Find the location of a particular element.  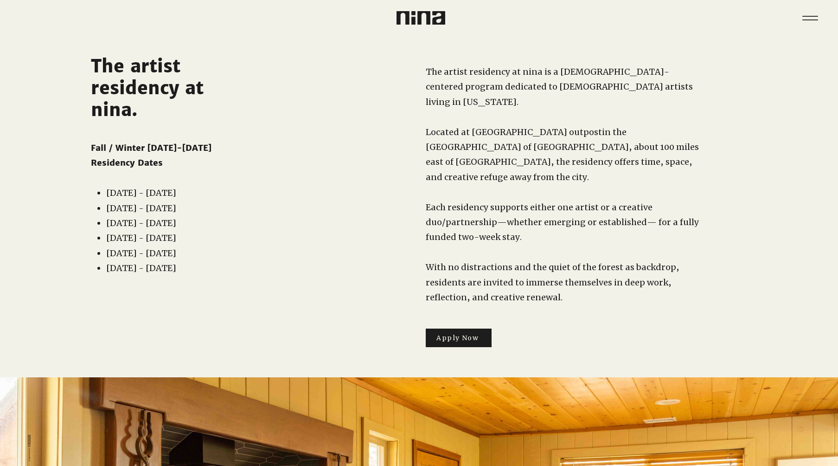

a: Apply Now is located at coordinates (459, 338).